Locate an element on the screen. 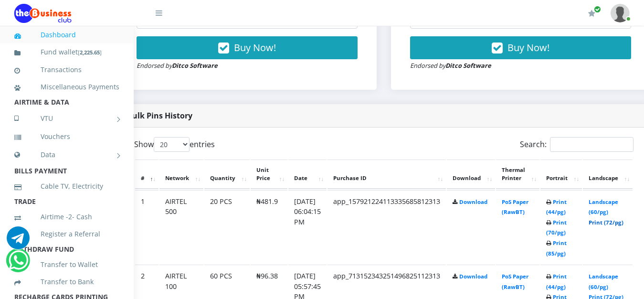 The image size is (644, 299). a: Vouchers is located at coordinates (66, 136).